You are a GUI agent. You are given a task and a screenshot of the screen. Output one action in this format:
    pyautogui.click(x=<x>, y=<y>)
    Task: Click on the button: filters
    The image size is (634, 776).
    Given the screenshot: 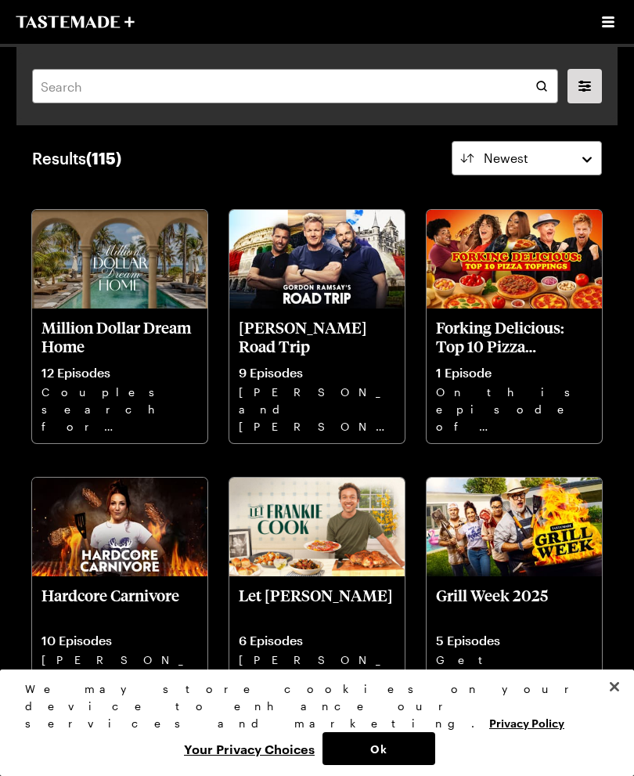 What is the action you would take?
    pyautogui.click(x=585, y=86)
    